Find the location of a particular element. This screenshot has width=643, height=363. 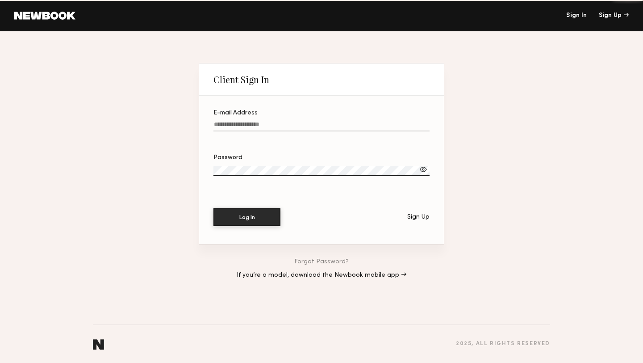

a: Forgot Password? is located at coordinates (322, 262).